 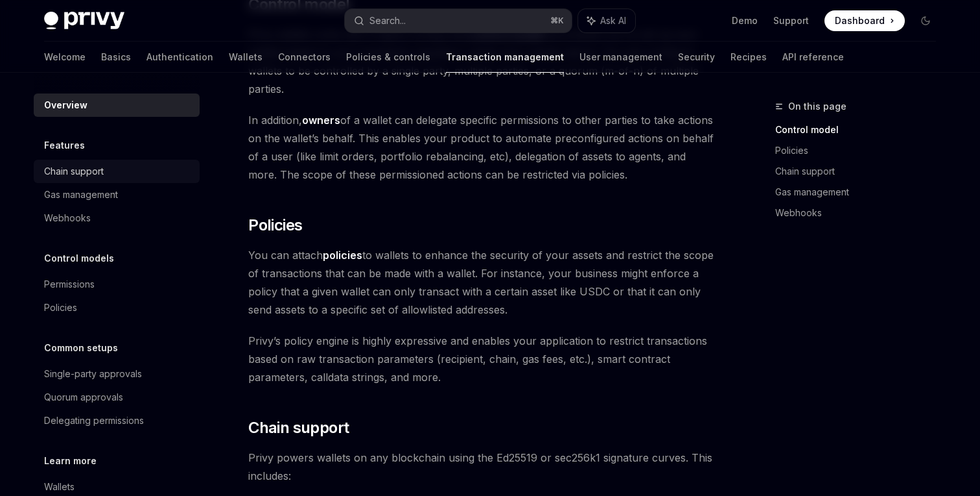 What do you see at coordinates (813, 57) in the screenshot?
I see `a: API reference` at bounding box center [813, 57].